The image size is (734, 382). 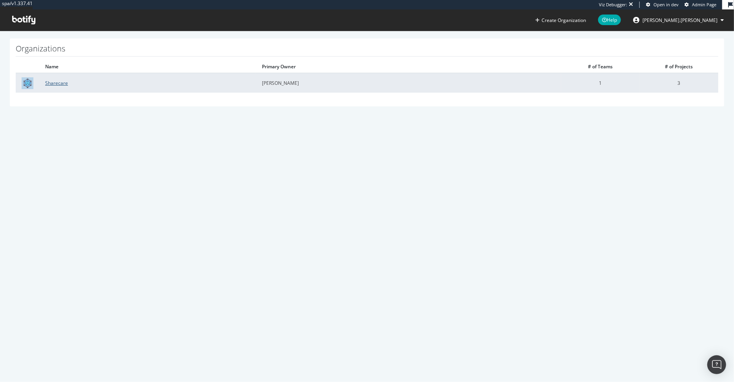 I want to click on div: Open Intercom Messenger, so click(x=717, y=365).